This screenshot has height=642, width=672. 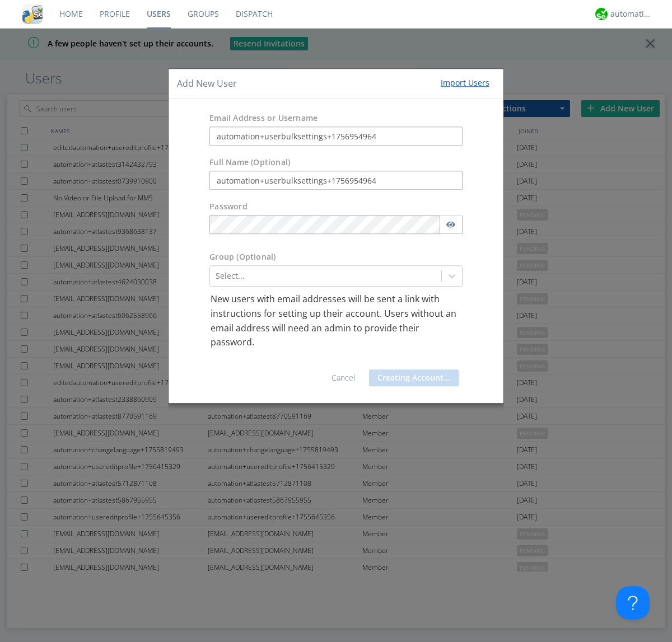 I want to click on label: Password, so click(x=229, y=207).